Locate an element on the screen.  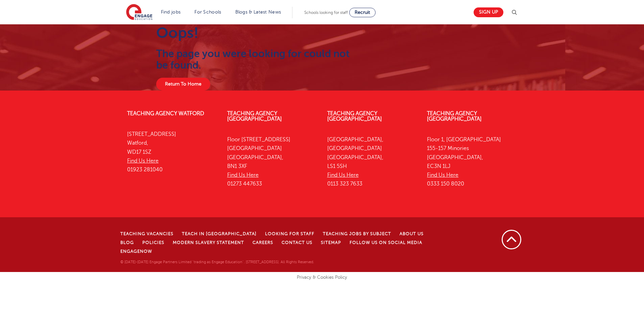
a: Policies is located at coordinates (153, 243).